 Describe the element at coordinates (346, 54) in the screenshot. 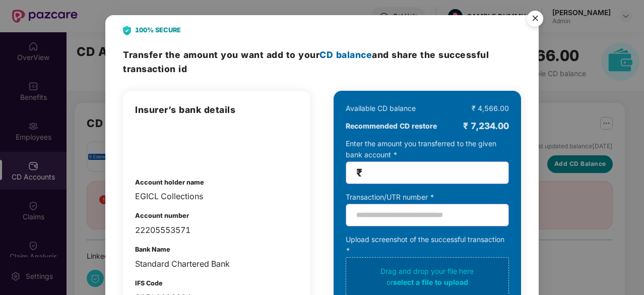

I see `span: CD balance` at that location.